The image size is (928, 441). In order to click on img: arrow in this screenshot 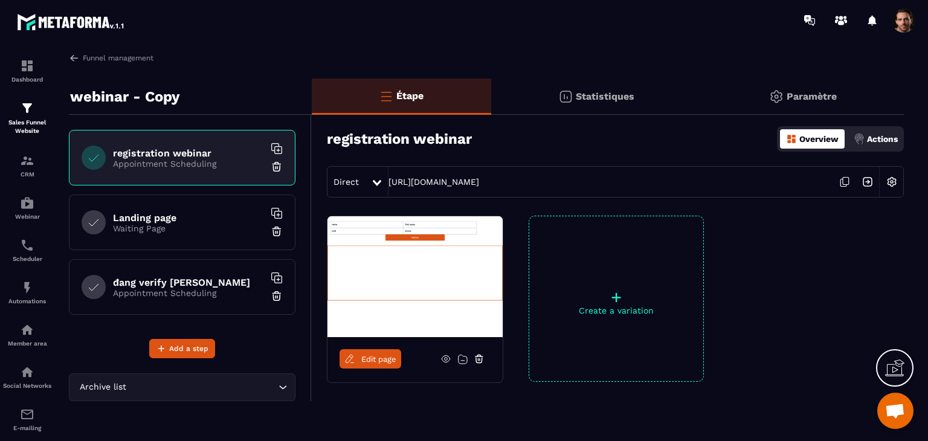, I will do `click(74, 58)`.